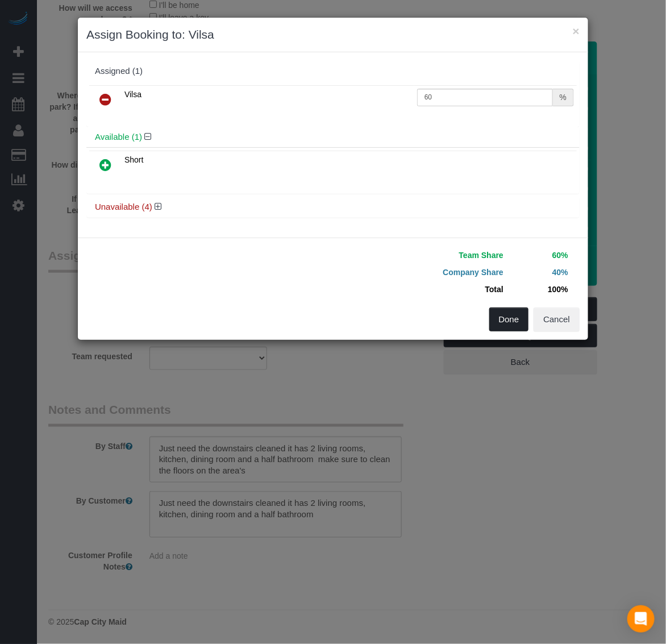 The image size is (666, 644). What do you see at coordinates (539, 272) in the screenshot?
I see `td: 40%` at bounding box center [539, 272].